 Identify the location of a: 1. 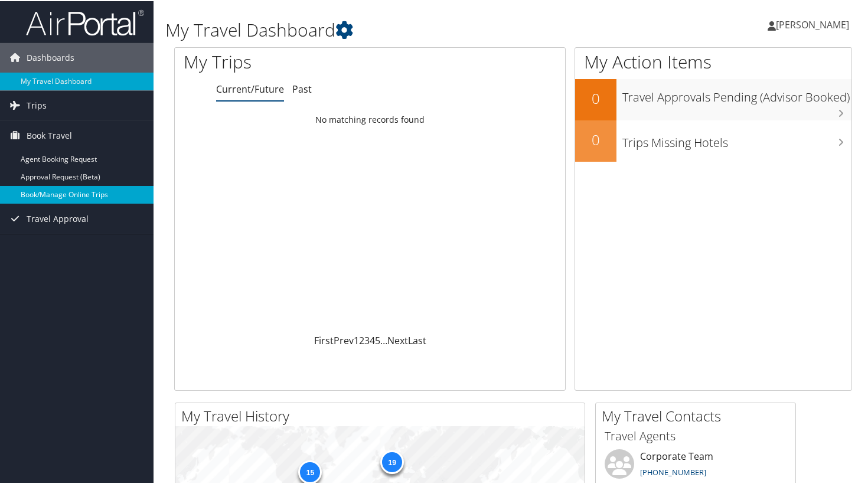
(356, 339).